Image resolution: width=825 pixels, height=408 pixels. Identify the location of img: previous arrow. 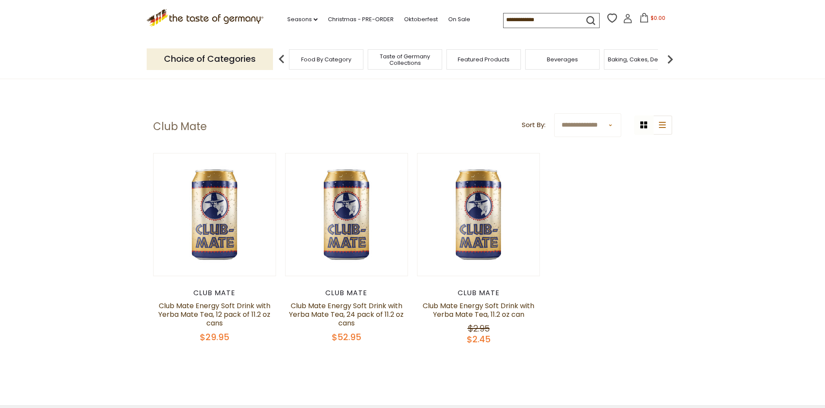
(282, 59).